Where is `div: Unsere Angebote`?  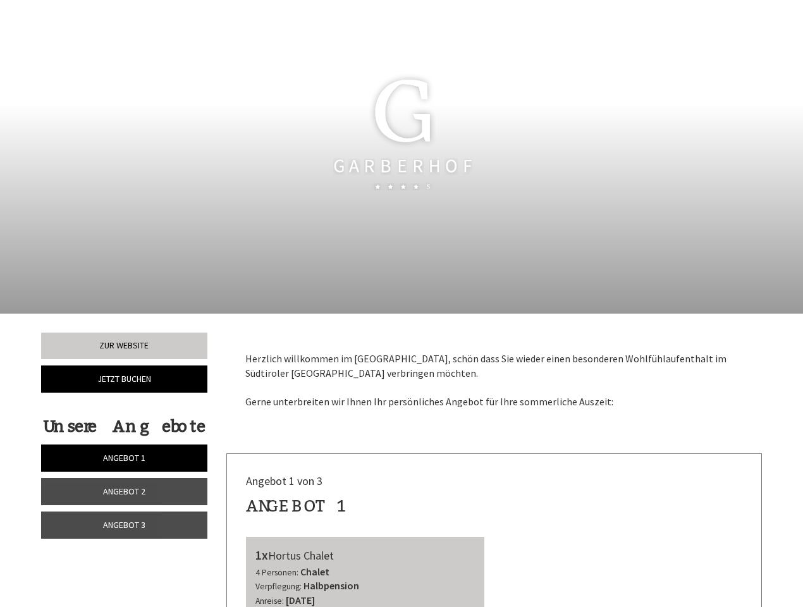 div: Unsere Angebote is located at coordinates (124, 426).